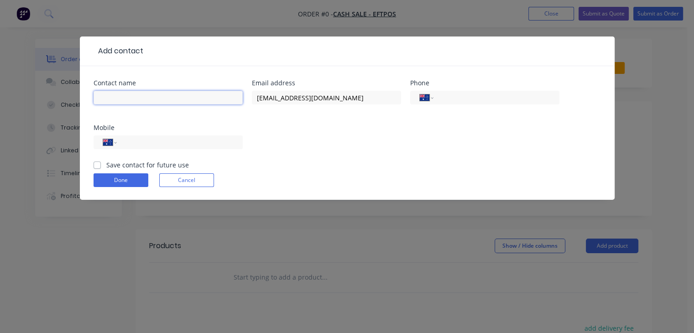 The height and width of the screenshot is (333, 694). Describe the element at coordinates (121, 180) in the screenshot. I see `button: Done` at that location.